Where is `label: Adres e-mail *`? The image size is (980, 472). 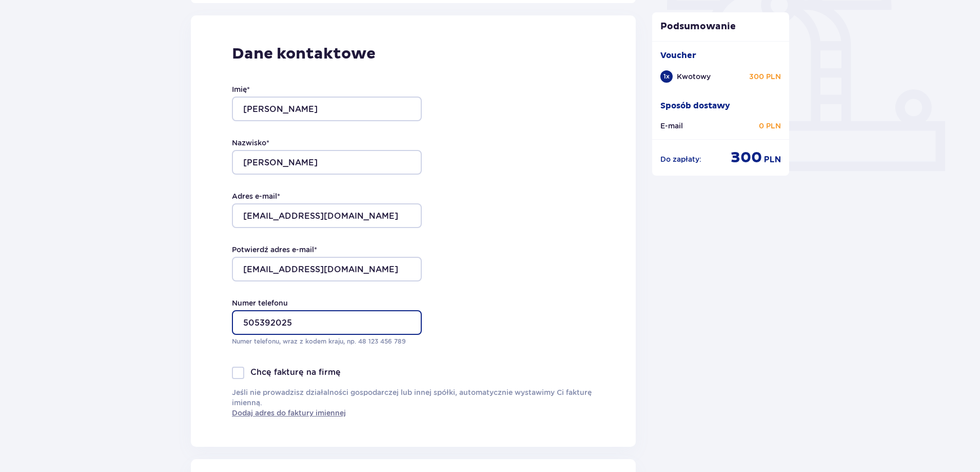
label: Adres e-mail * is located at coordinates (256, 196).